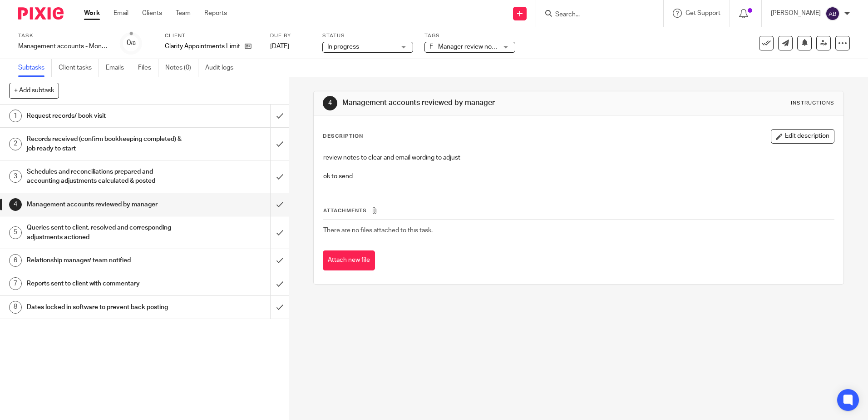 The width and height of the screenshot is (868, 420). What do you see at coordinates (803, 136) in the screenshot?
I see `button: Edit description` at bounding box center [803, 136].